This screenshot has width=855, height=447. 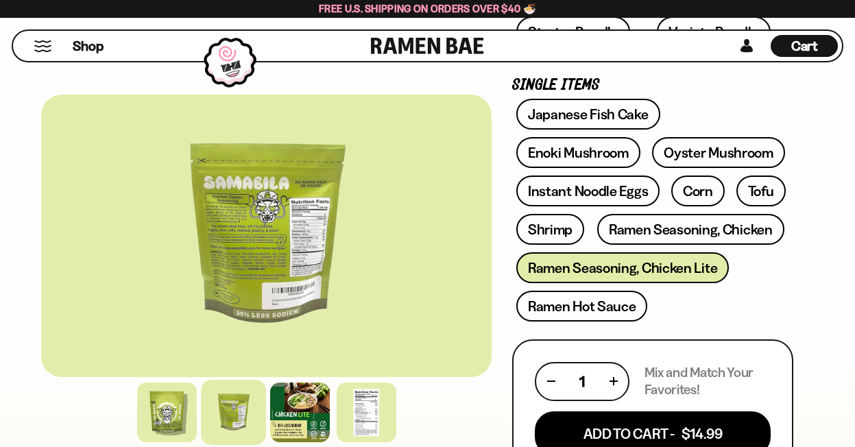 I want to click on a: Corn, so click(x=698, y=191).